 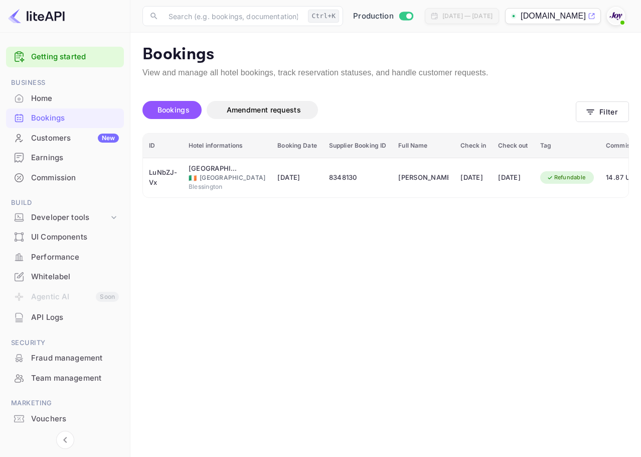 I want to click on button: Collapse navigation, so click(x=65, y=440).